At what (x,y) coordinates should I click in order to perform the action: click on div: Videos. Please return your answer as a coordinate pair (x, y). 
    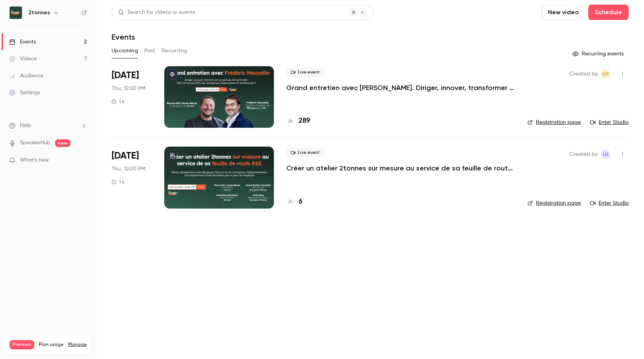
    Looking at the image, I should click on (23, 59).